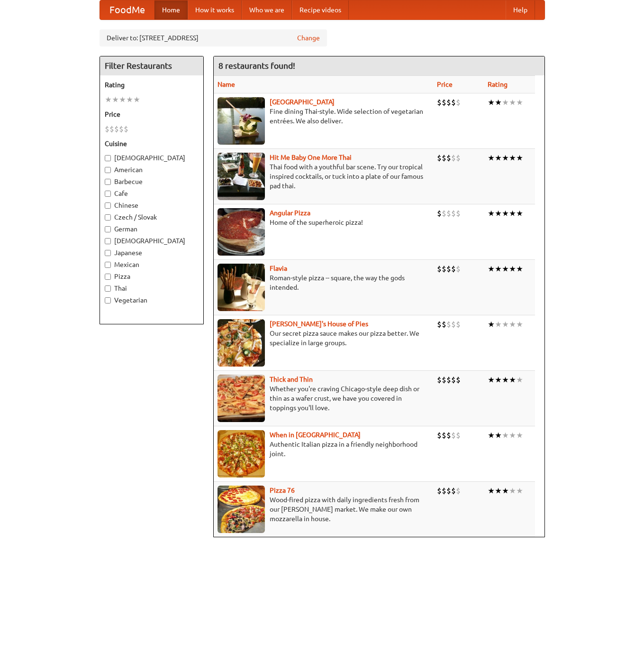 The image size is (644, 671). What do you see at coordinates (215, 10) in the screenshot?
I see `a: How it works` at bounding box center [215, 10].